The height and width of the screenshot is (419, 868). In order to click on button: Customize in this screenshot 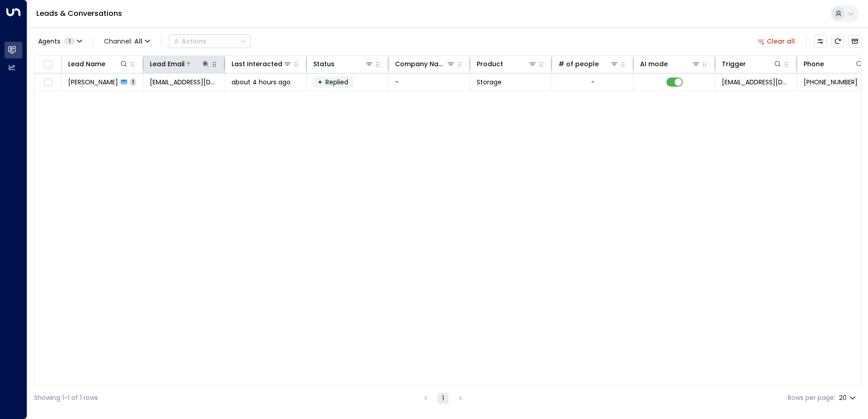, I will do `click(820, 41)`.